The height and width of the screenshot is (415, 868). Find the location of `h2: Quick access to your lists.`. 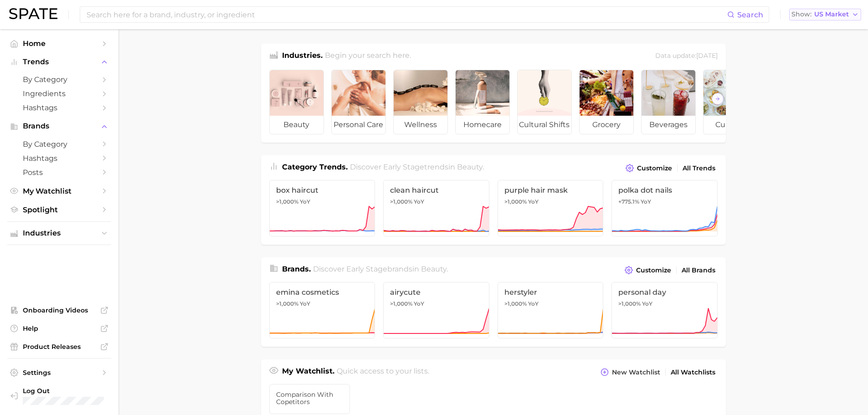

h2: Quick access to your lists. is located at coordinates (383, 373).